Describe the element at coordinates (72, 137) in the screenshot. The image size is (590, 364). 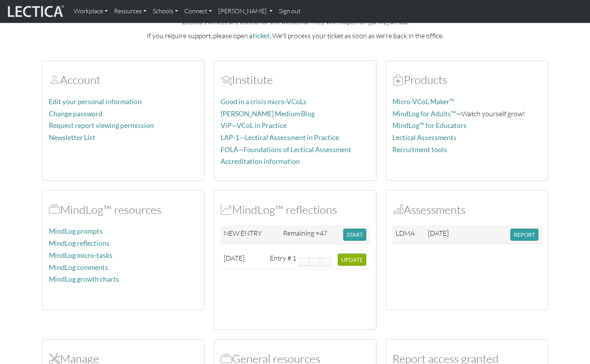
I see `a: Newsletter List` at that location.